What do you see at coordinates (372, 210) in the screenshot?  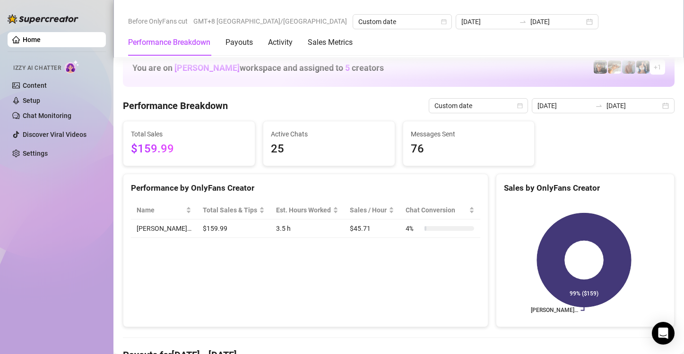 I see `th: Sales / Hour` at bounding box center [372, 210].